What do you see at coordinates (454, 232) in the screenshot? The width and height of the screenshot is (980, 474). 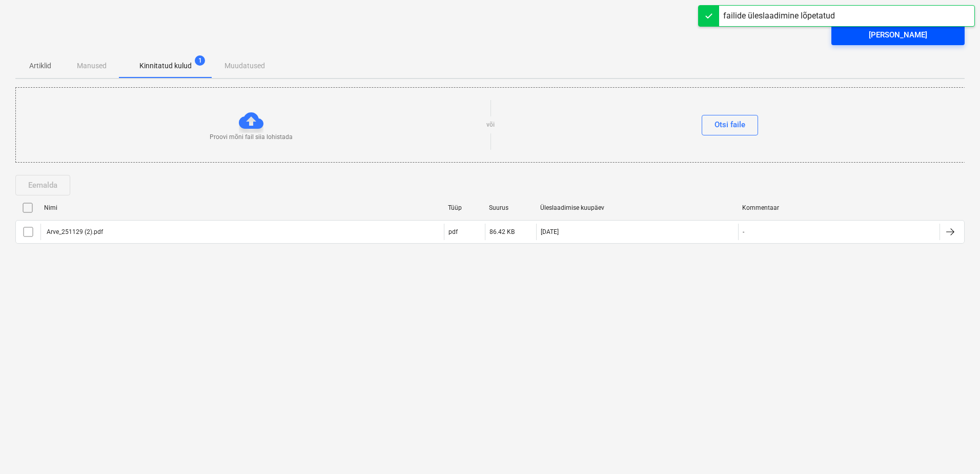 I see `div: pdf` at bounding box center [454, 232].